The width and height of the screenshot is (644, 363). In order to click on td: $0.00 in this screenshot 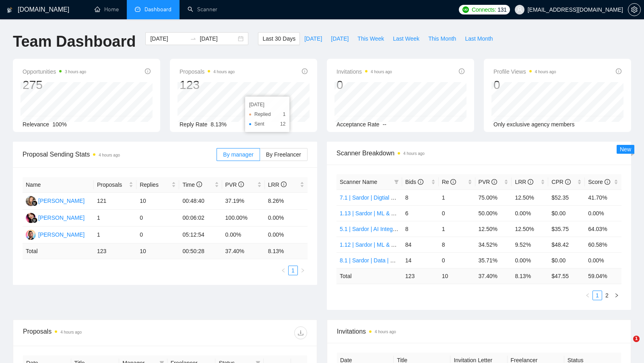, I will do `click(566, 260)`.